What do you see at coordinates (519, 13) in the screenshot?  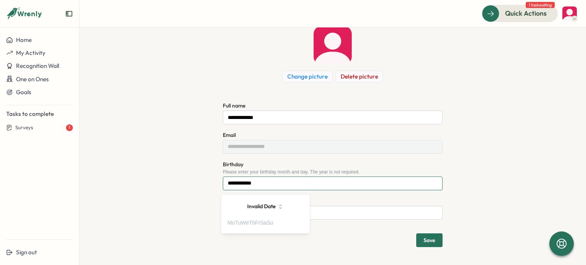 I see `button: Quick Actions` at bounding box center [519, 13].